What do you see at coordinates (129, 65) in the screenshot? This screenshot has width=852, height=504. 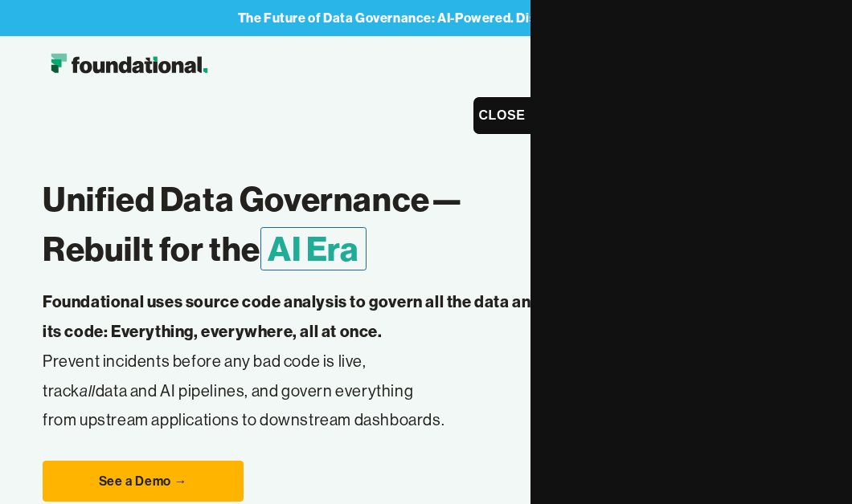 I see `a: home` at bounding box center [129, 65].